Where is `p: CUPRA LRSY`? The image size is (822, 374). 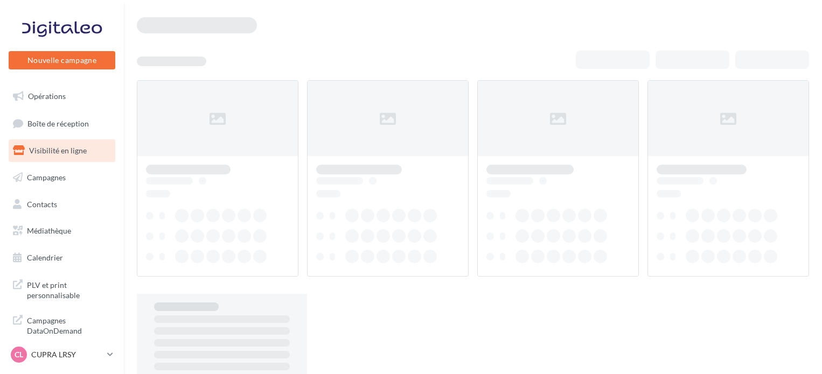 p: CUPRA LRSY is located at coordinates (67, 355).